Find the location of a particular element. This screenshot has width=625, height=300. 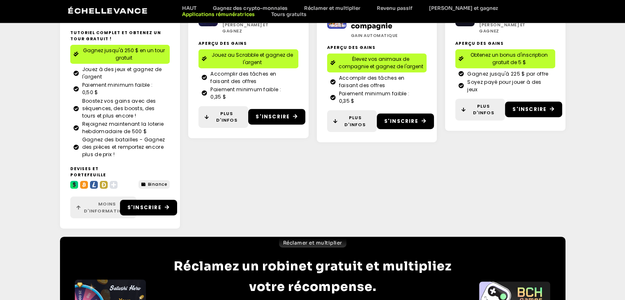

font: tutoriel complet et obtenez un tour gratuit ! is located at coordinates (116, 36).